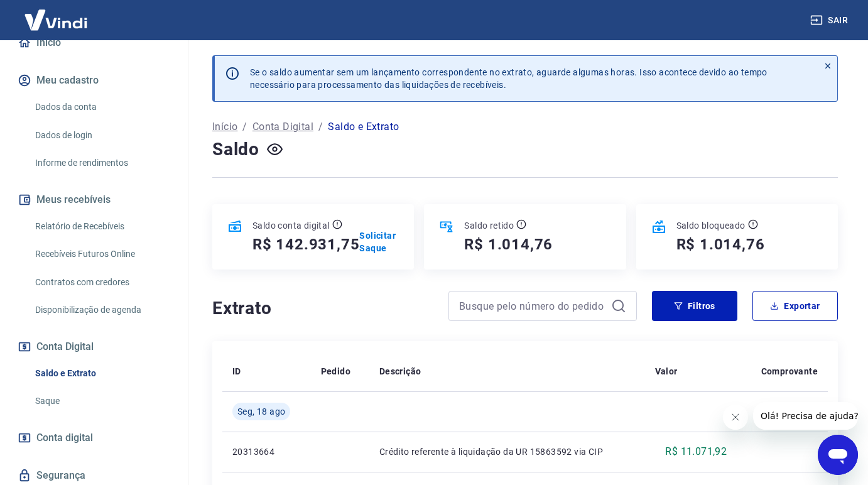 The image size is (868, 485). Describe the element at coordinates (101, 282) in the screenshot. I see `a: Contratos com credores` at that location.